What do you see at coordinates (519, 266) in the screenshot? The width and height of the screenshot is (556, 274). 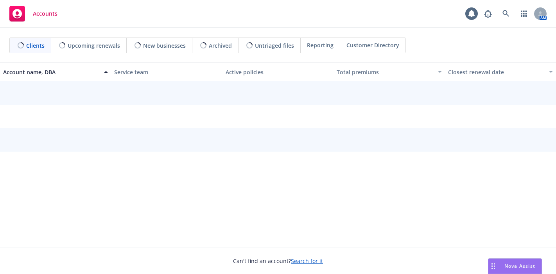 I see `span: Nova Assist` at bounding box center [519, 266].